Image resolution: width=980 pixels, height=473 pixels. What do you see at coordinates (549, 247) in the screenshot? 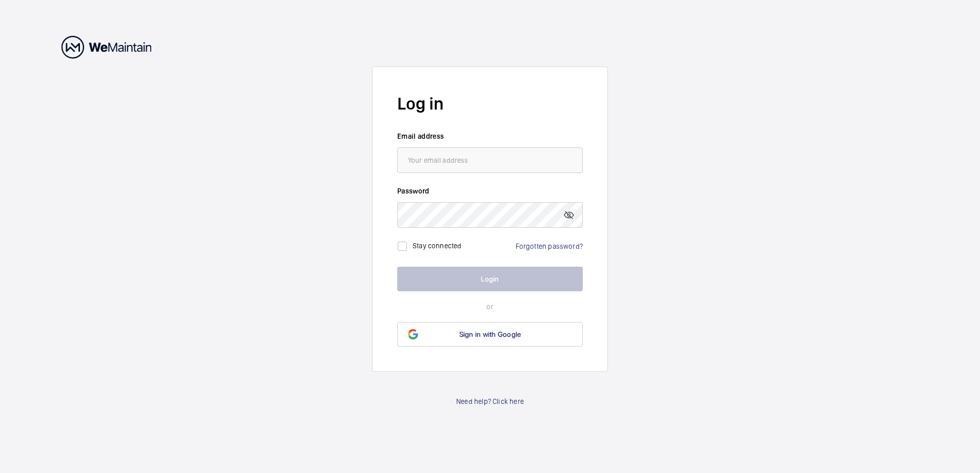
I see `a: Forgotten password?` at bounding box center [549, 247].